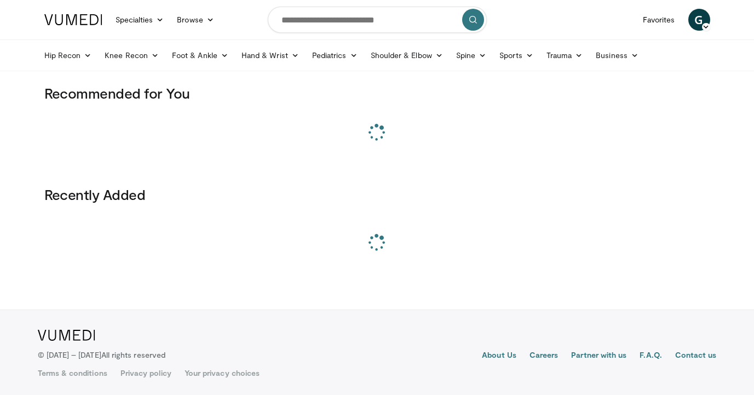  I want to click on a: Trauma, so click(565, 55).